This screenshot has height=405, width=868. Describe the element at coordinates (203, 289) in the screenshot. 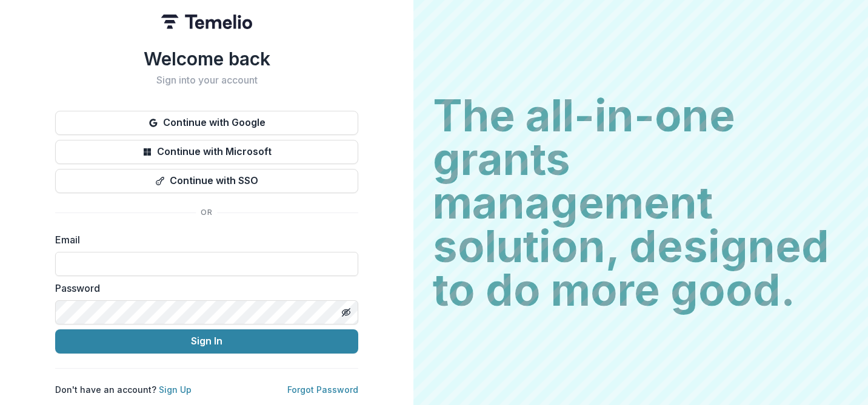

I see `label: Password` at that location.